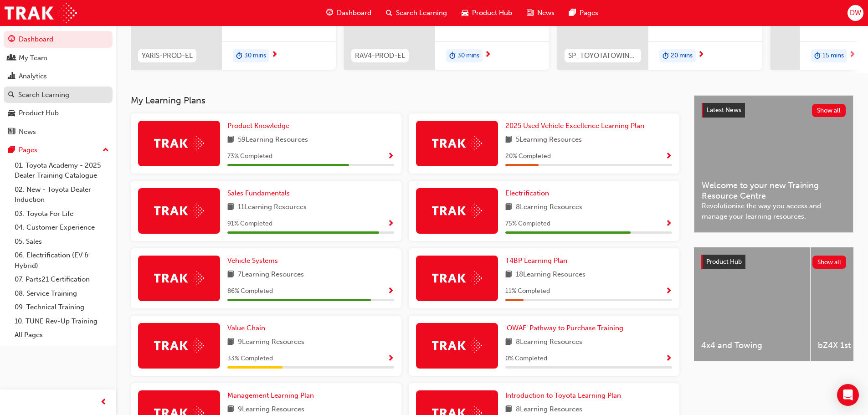 The width and height of the screenshot is (868, 415). I want to click on div: Open Intercom Messenger, so click(848, 395).